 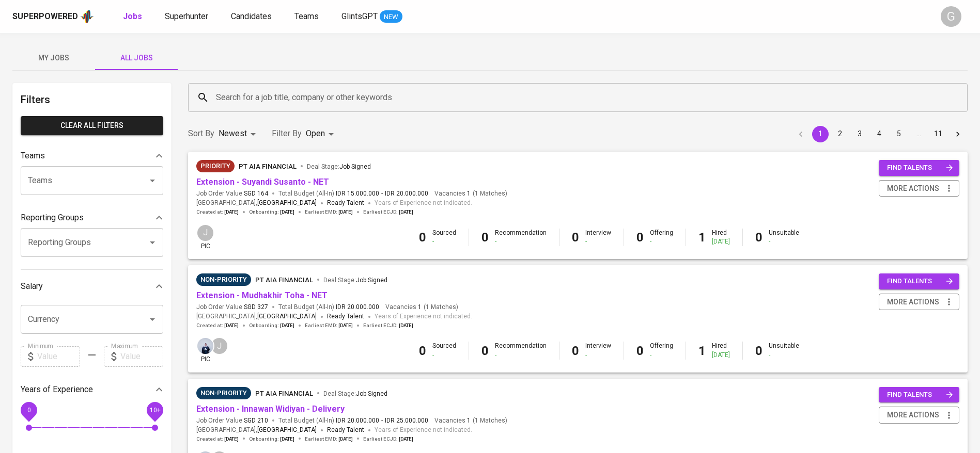 I want to click on span: Open, so click(x=315, y=134).